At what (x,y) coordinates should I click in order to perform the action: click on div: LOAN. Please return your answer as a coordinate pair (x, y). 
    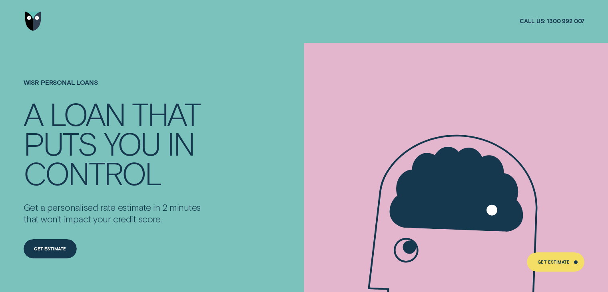
    Looking at the image, I should click on (87, 113).